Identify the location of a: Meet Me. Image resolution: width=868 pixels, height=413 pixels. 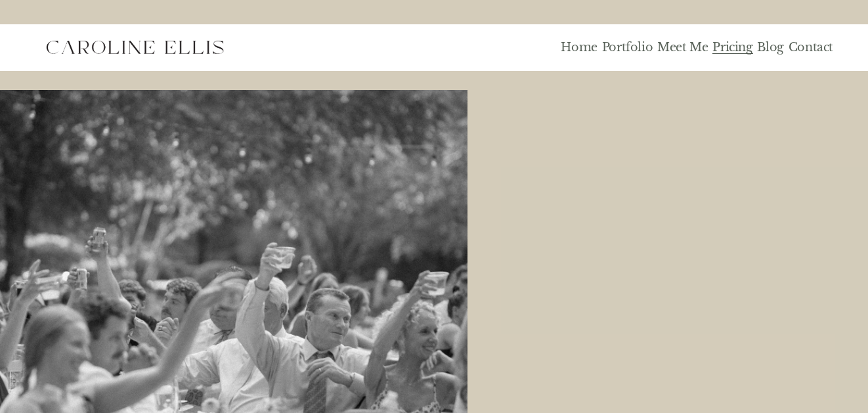
(683, 48).